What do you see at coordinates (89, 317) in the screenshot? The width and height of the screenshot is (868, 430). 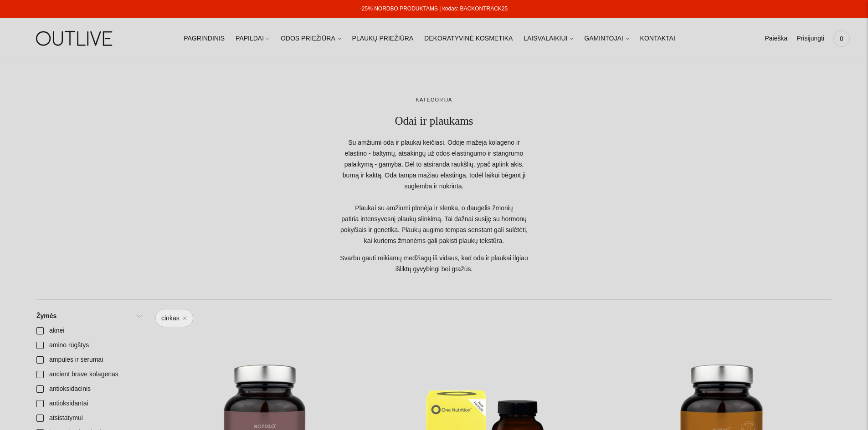 I see `a: Žymės` at bounding box center [89, 317].